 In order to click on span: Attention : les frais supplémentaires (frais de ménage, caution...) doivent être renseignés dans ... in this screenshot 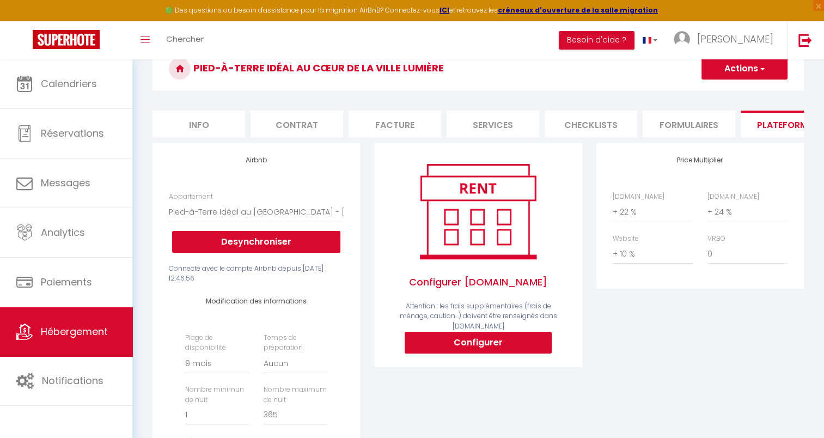, I will do `click(478, 316)`.